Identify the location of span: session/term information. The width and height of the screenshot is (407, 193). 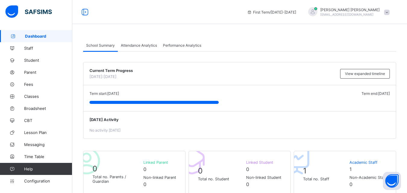
(272, 12).